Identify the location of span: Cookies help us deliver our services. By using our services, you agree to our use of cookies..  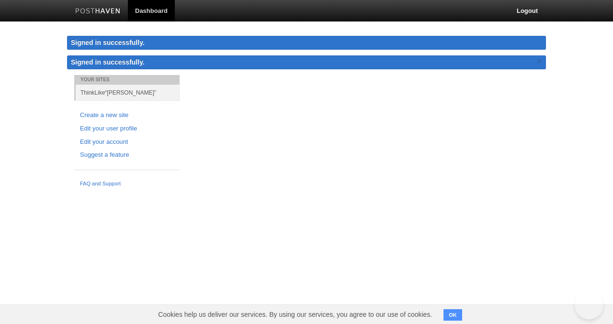
(295, 315).